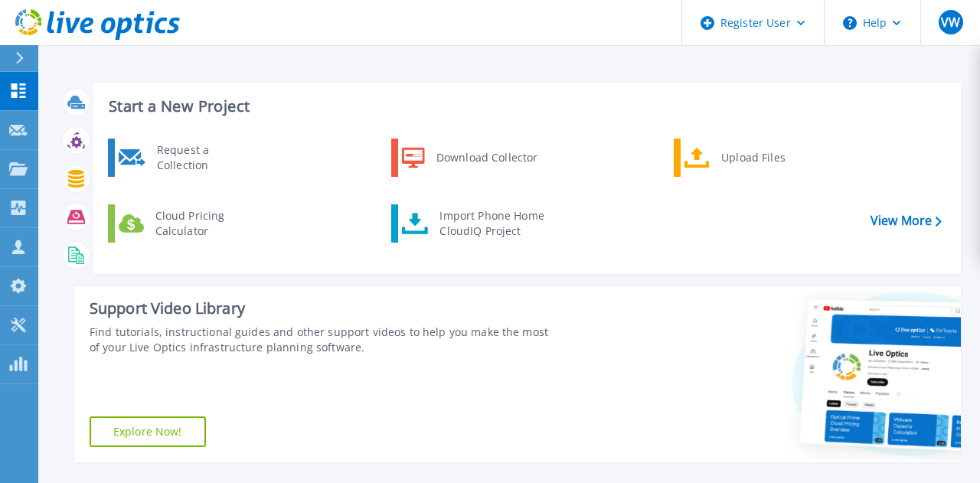 The image size is (980, 483). What do you see at coordinates (205, 157) in the screenshot?
I see `div: Request a Collection` at bounding box center [205, 157].